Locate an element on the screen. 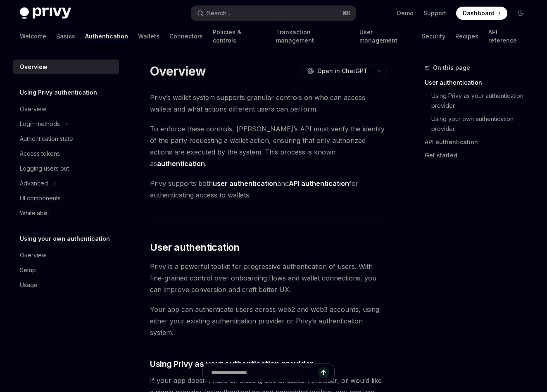  a: Usage is located at coordinates (66, 285).